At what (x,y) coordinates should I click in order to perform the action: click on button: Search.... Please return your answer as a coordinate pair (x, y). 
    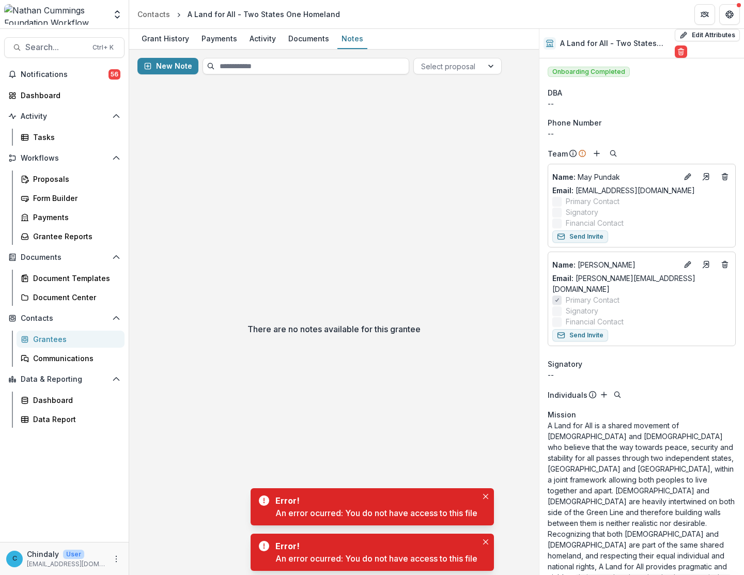
    Looking at the image, I should click on (64, 48).